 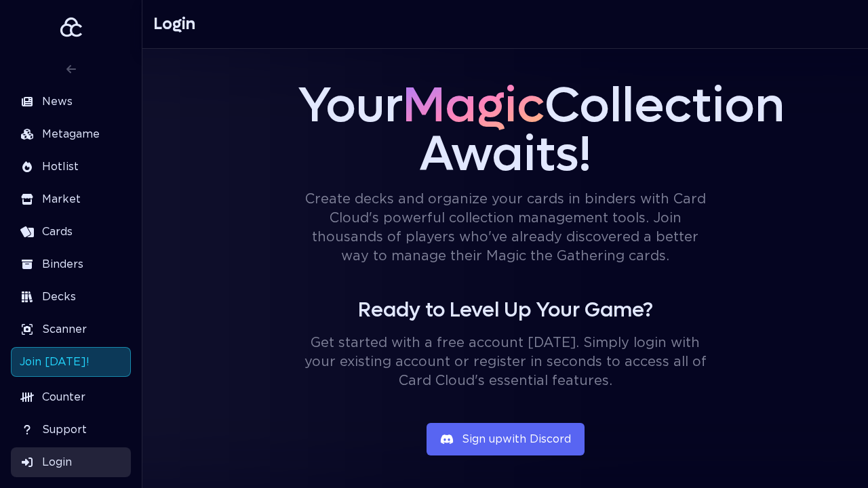 I want to click on h1: Login, so click(x=174, y=25).